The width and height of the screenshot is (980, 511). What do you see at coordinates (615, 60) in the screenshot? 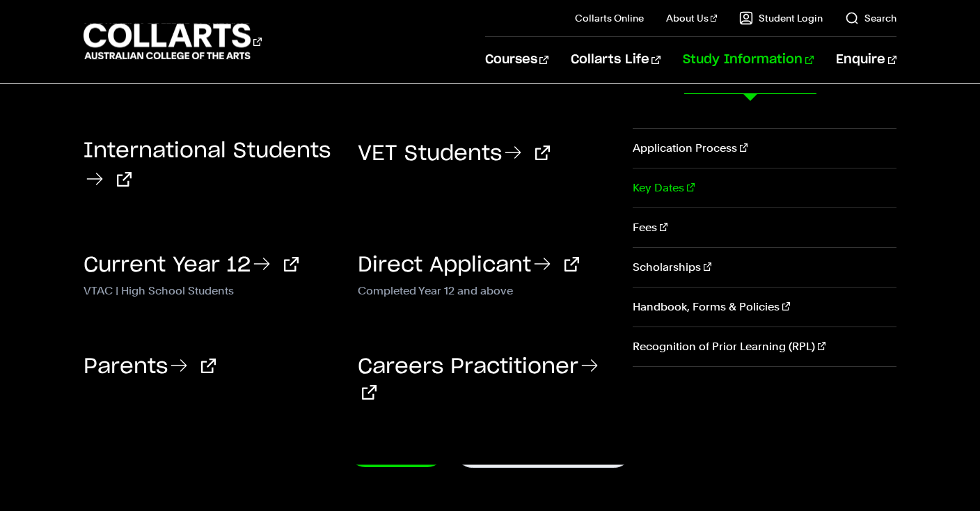
I see `a: Collarts Life` at bounding box center [615, 60].